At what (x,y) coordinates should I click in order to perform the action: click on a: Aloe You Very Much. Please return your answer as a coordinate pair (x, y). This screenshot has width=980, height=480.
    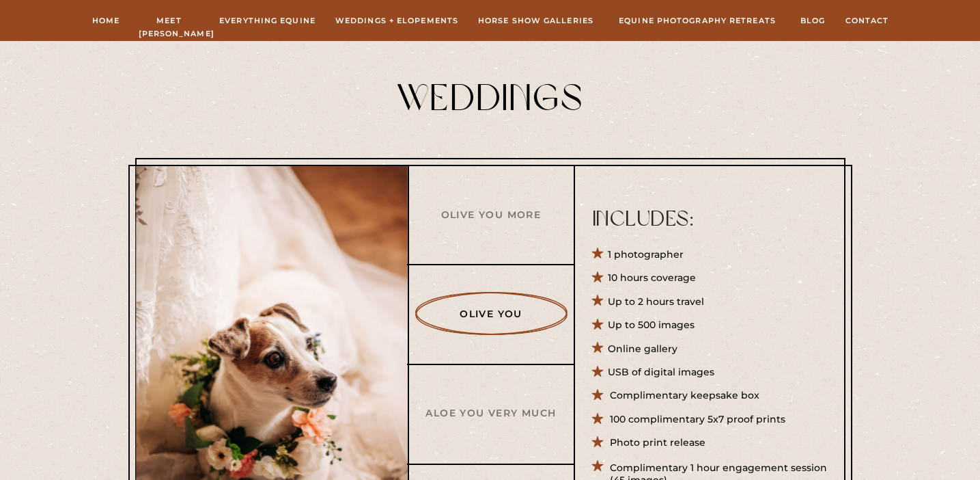
    Looking at the image, I should click on (491, 412).